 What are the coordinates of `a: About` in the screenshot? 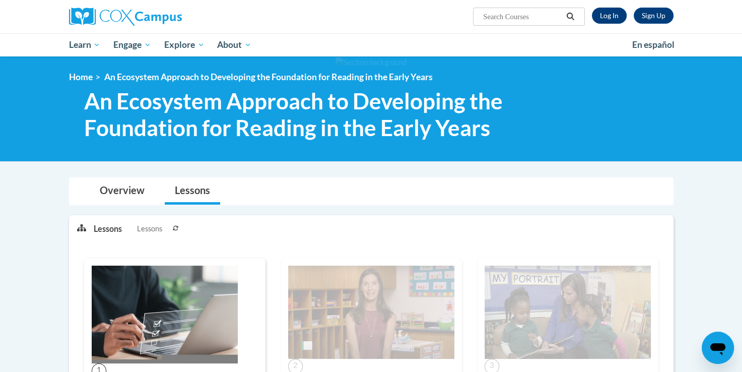 It's located at (234, 45).